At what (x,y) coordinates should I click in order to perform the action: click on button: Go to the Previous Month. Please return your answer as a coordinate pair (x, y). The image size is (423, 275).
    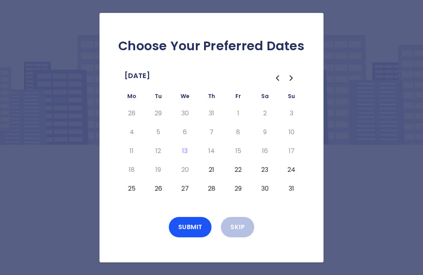
    Looking at the image, I should click on (278, 78).